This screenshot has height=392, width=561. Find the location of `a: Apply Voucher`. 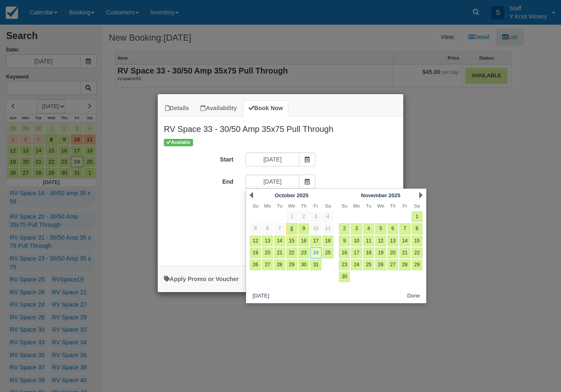

a: Apply Voucher is located at coordinates (202, 279).